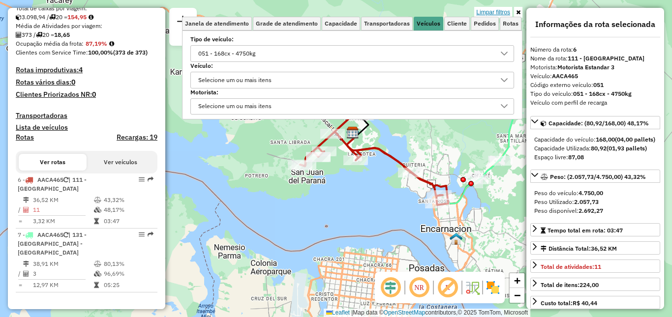 The width and height of the screenshot is (672, 317). Describe the element at coordinates (52, 184) in the screenshot. I see `span: 6 -` at that location.